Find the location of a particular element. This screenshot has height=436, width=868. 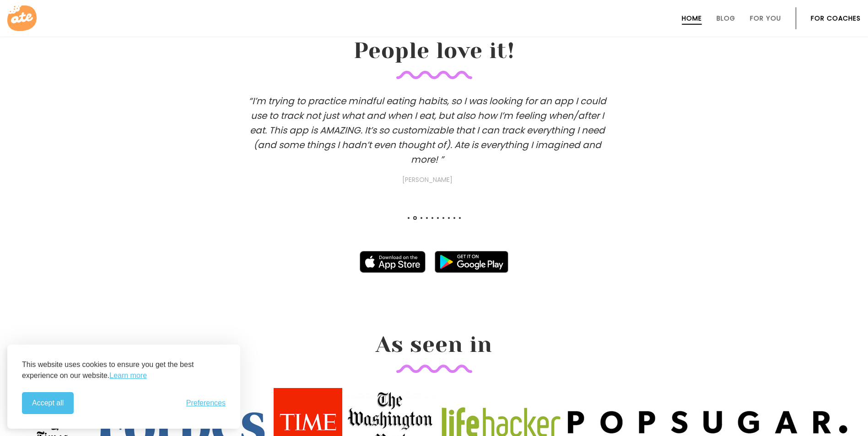

h3: “I’m trying to practice mindful eating habits, so I was looking for an app I could use to track n... is located at coordinates (427, 139).